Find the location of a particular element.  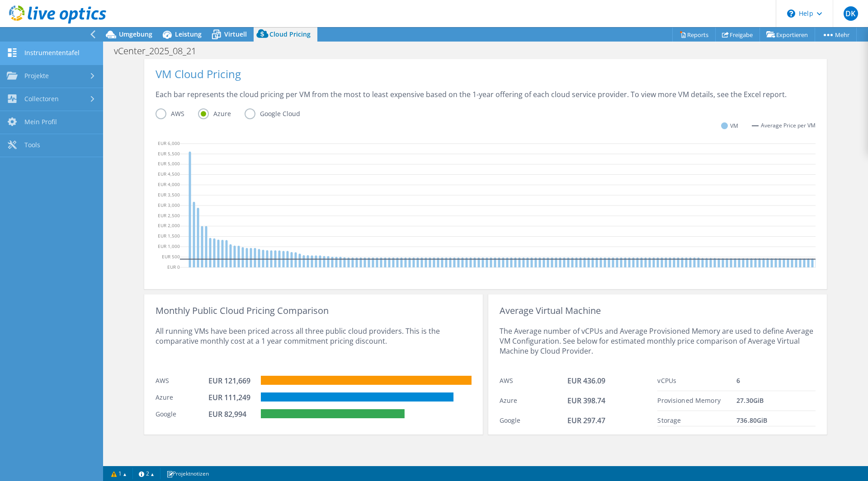

span: 6 is located at coordinates (738, 380).